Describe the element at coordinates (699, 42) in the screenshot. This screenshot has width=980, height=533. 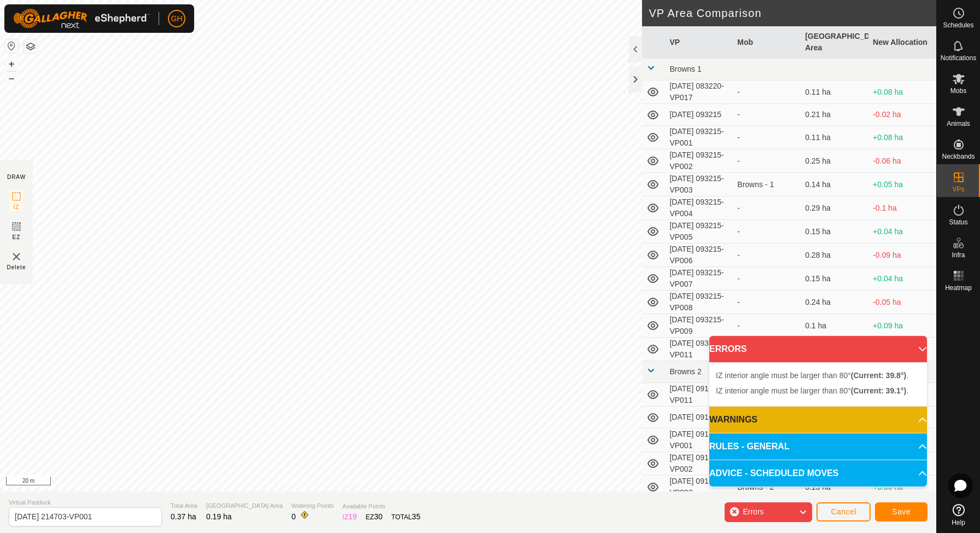
I see `th: VP` at that location.